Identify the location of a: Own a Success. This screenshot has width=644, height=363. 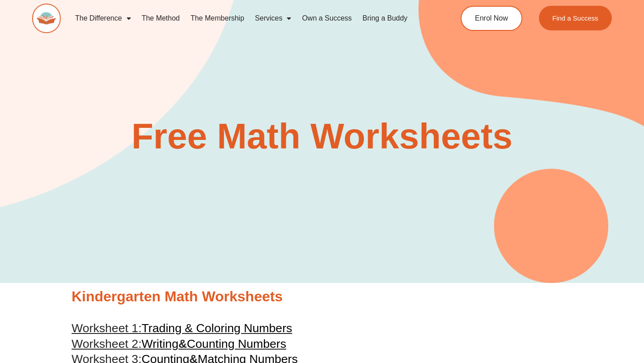
(326, 18).